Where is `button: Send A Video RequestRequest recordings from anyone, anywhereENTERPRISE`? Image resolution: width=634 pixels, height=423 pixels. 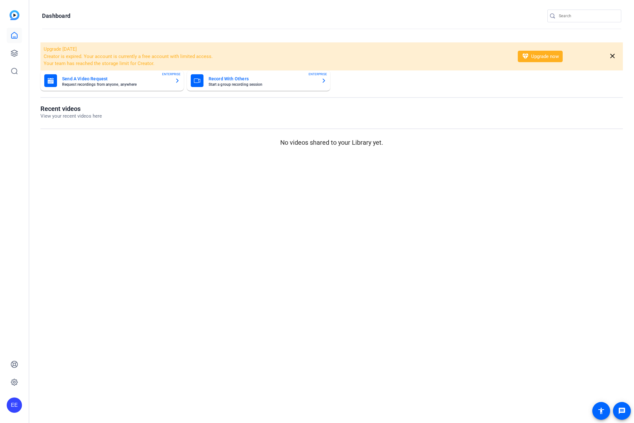 button: Send A Video RequestRequest recordings from anyone, anywhereENTERPRISE is located at coordinates (112, 81).